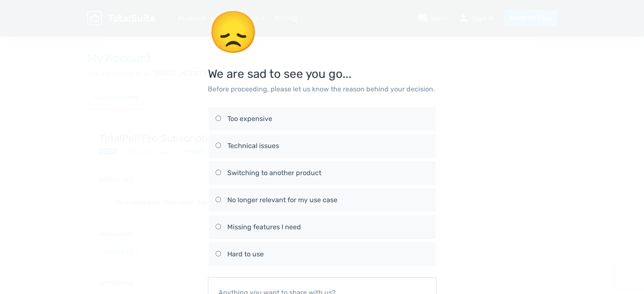 The height and width of the screenshot is (294, 644). I want to click on div: No longer relevant for my use case, so click(328, 200).